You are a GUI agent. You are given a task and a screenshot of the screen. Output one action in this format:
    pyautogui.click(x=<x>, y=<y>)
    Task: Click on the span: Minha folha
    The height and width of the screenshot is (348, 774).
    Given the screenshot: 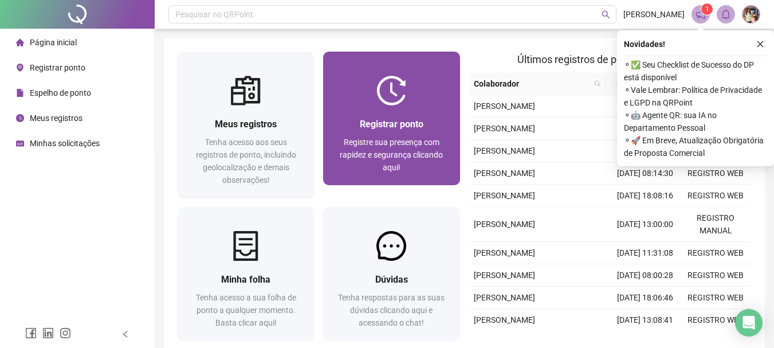 What is the action you would take?
    pyautogui.click(x=246, y=279)
    